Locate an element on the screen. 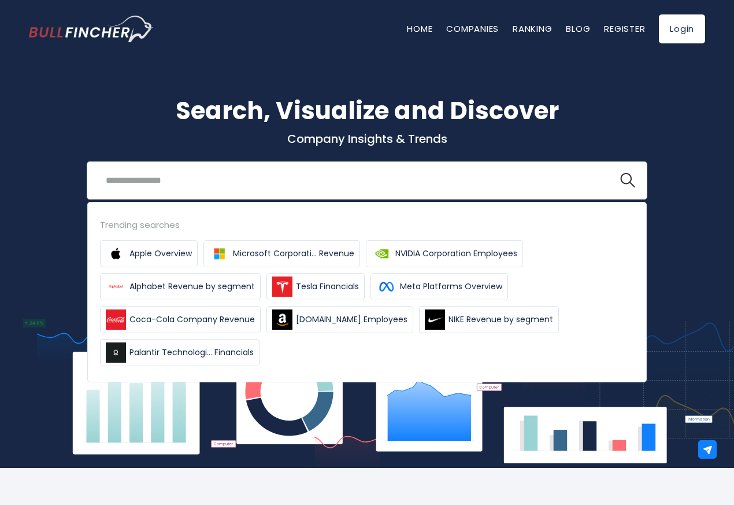  a: Login is located at coordinates (682, 29).